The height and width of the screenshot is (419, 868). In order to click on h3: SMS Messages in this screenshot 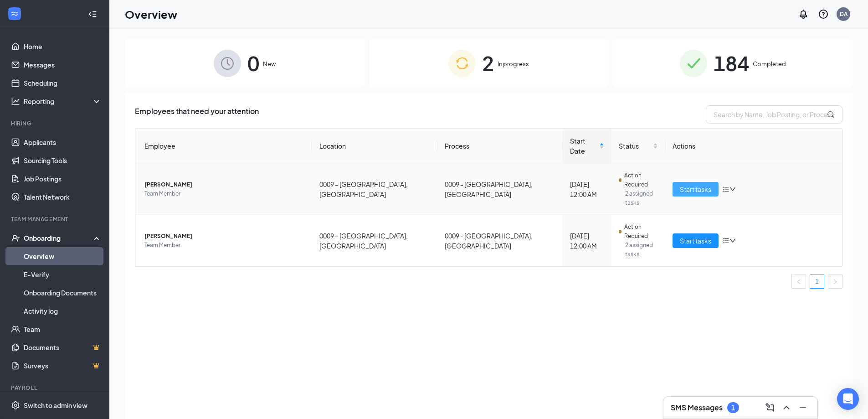, I will do `click(697, 408)`.